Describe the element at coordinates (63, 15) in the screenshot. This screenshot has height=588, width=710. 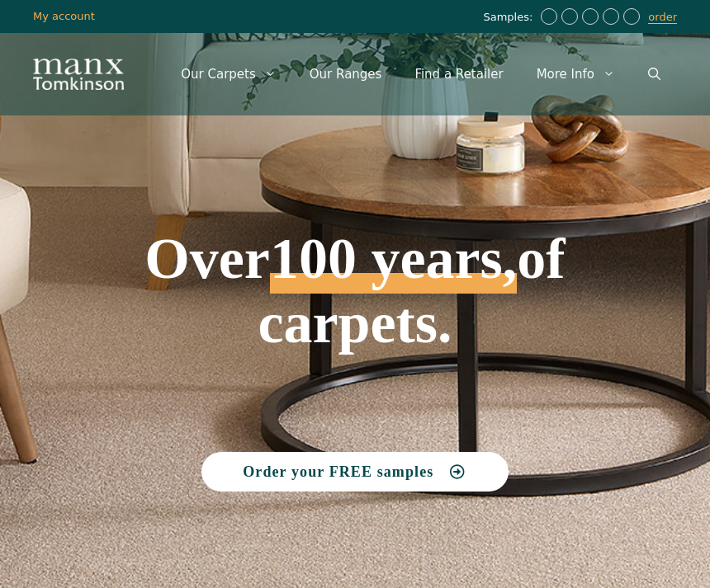
I see `a: My account` at that location.